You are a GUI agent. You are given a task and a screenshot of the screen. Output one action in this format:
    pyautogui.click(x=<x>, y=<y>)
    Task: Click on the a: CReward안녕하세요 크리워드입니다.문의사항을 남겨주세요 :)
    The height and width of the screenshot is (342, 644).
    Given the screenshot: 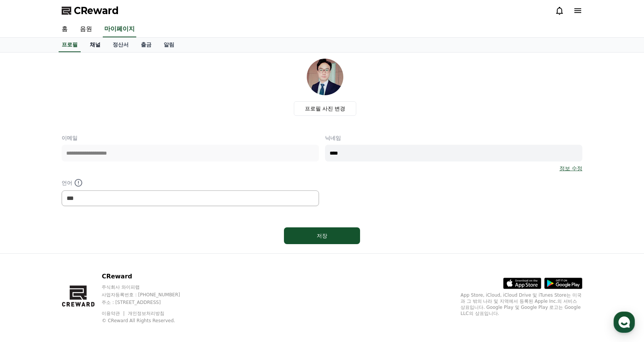 What is the action you would take?
    pyautogui.click(x=74, y=93)
    